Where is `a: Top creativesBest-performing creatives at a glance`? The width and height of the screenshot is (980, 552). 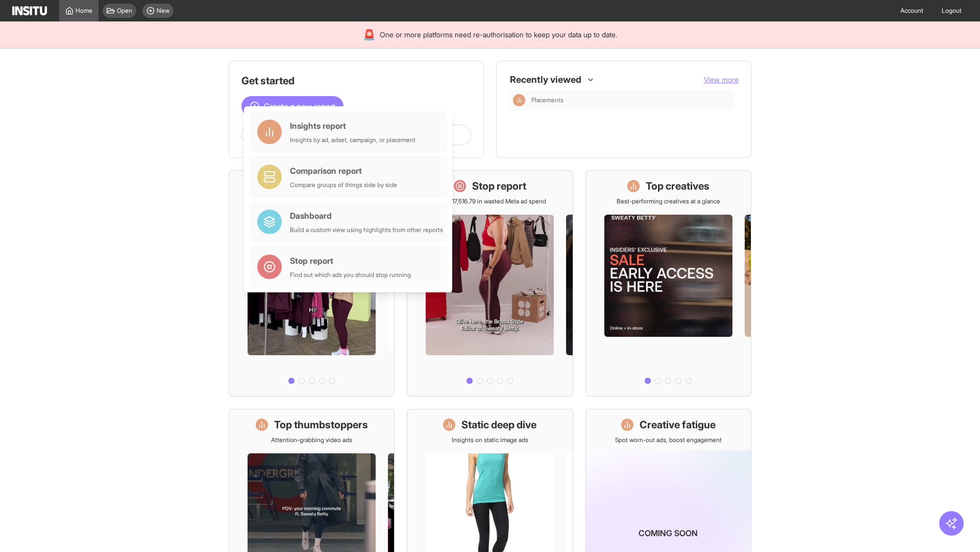 a: Top creativesBest-performing creatives at a glance is located at coordinates (668, 283).